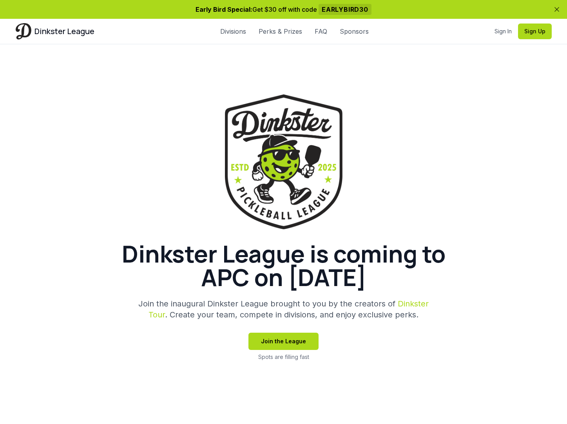 The image size is (567, 424). What do you see at coordinates (280, 31) in the screenshot?
I see `a: Perks & Prizes` at bounding box center [280, 31].